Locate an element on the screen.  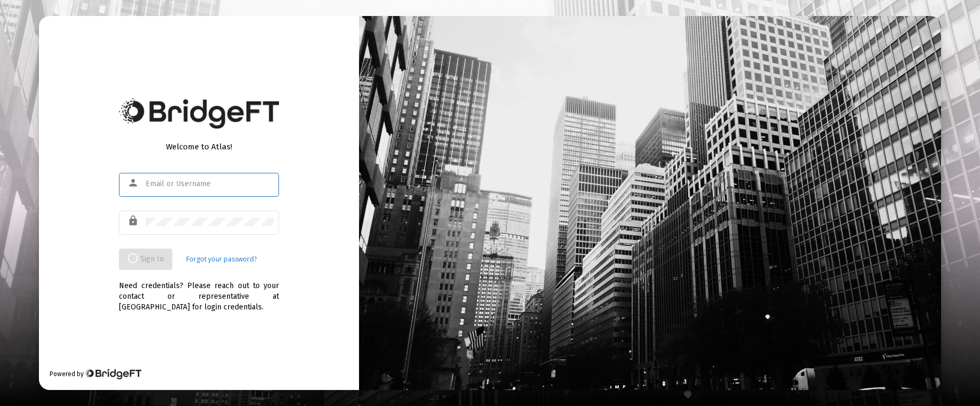
mat-icon: lock is located at coordinates (134, 221).